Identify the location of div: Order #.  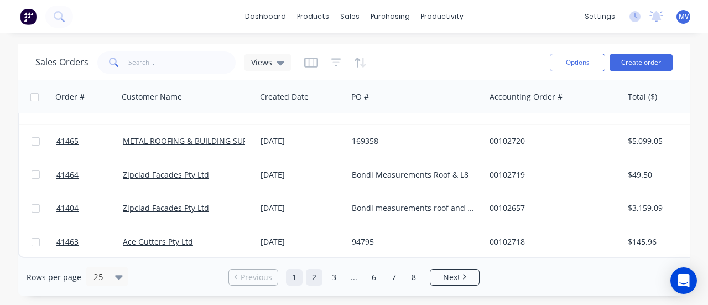
(70, 97).